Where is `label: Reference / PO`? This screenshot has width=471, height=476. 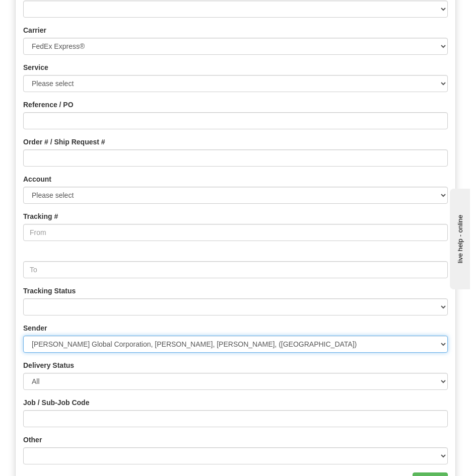 label: Reference / PO is located at coordinates (48, 105).